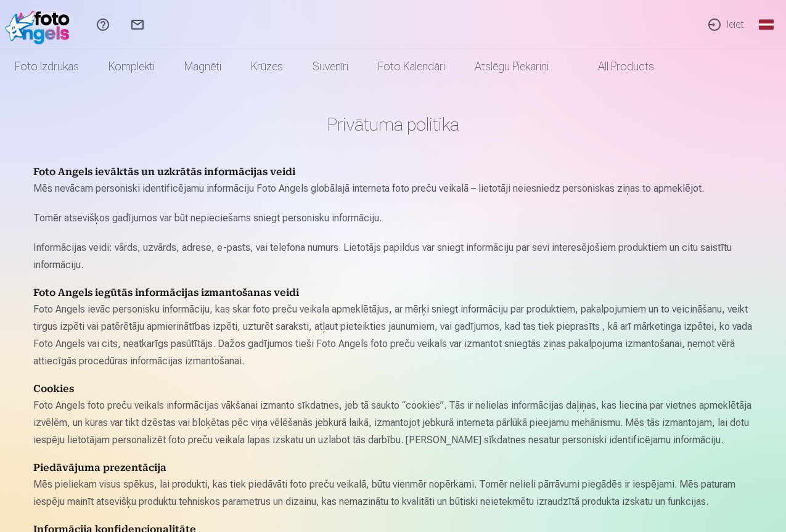 The image size is (786, 532). Describe the element at coordinates (393, 218) in the screenshot. I see `p: Tomēr atsevišķos gadījumos var būt nepieciešams sniegt personisku informāciju.` at that location.